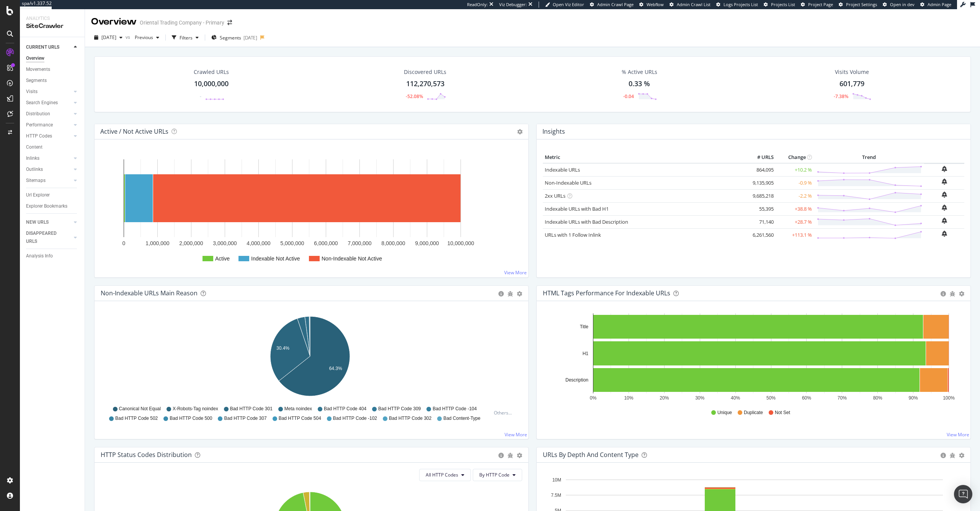 This screenshot has height=511, width=980. Describe the element at coordinates (47, 206) in the screenshot. I see `div: Explorer Bookmarks` at that location.